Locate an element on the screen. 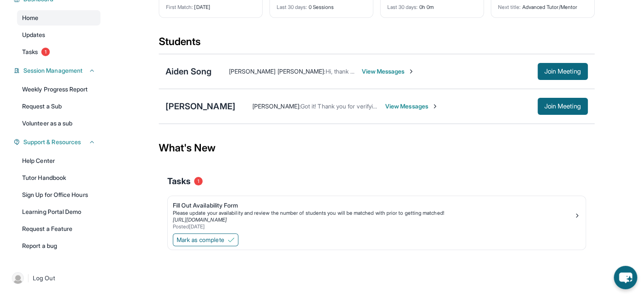  div: Students is located at coordinates (377, 44).